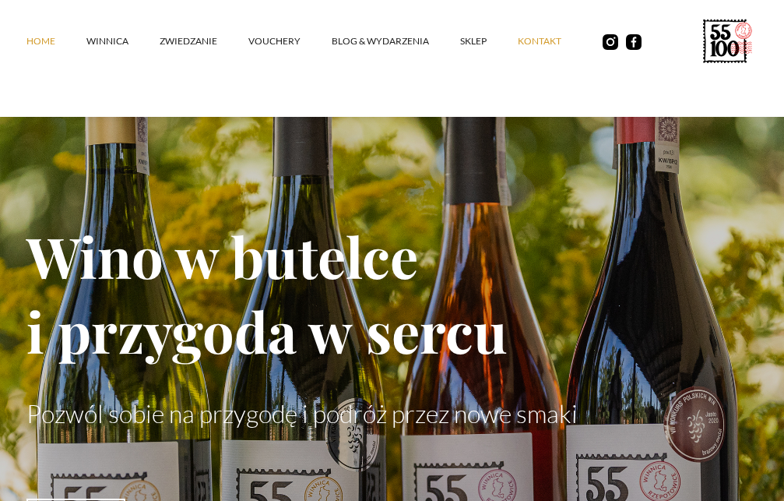 The image size is (784, 501). What do you see at coordinates (393, 414) in the screenshot?
I see `p: Pozwól sobie na przygodę i podróż przez nowe smaki` at bounding box center [393, 414].